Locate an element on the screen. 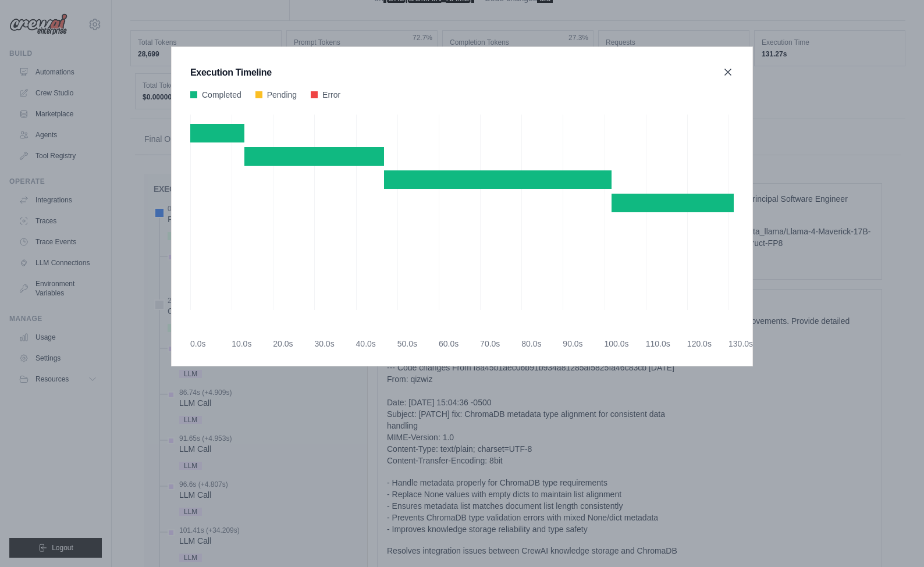 The height and width of the screenshot is (567, 924). div: Chat Widget is located at coordinates (896, 540).